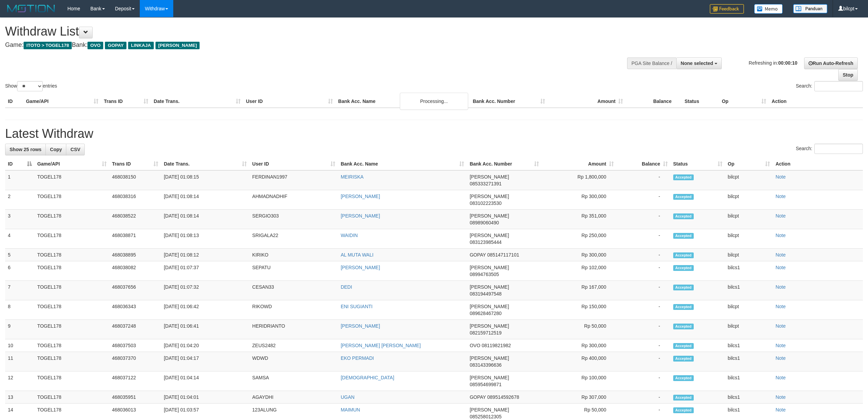 This screenshot has width=868, height=419. I want to click on a: Show 25 rows, so click(25, 149).